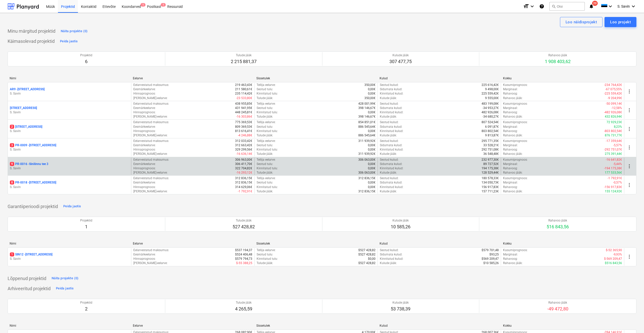 Image resolution: width=644 pixels, height=333 pixels. What do you see at coordinates (613, 116) in the screenshot?
I see `p: 432 826,94€` at bounding box center [613, 116].